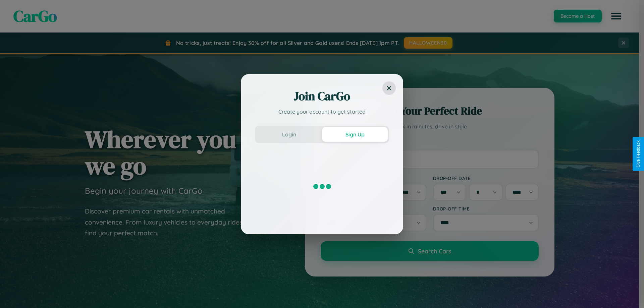 Image resolution: width=644 pixels, height=308 pixels. What do you see at coordinates (322, 112) in the screenshot?
I see `p: Create your account to get started` at bounding box center [322, 112].